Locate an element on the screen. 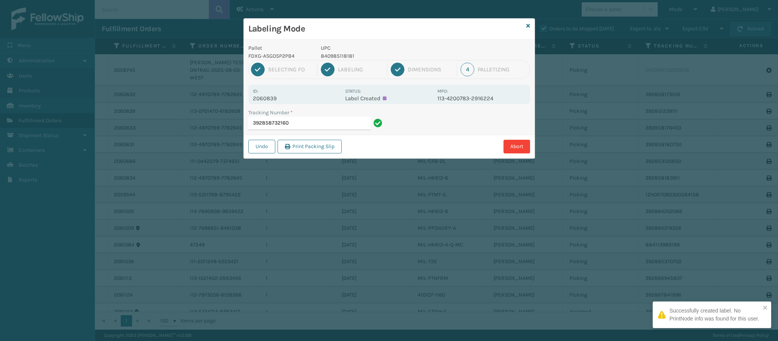 Image resolution: width=778 pixels, height=341 pixels. p: 2060839 is located at coordinates (297, 98).